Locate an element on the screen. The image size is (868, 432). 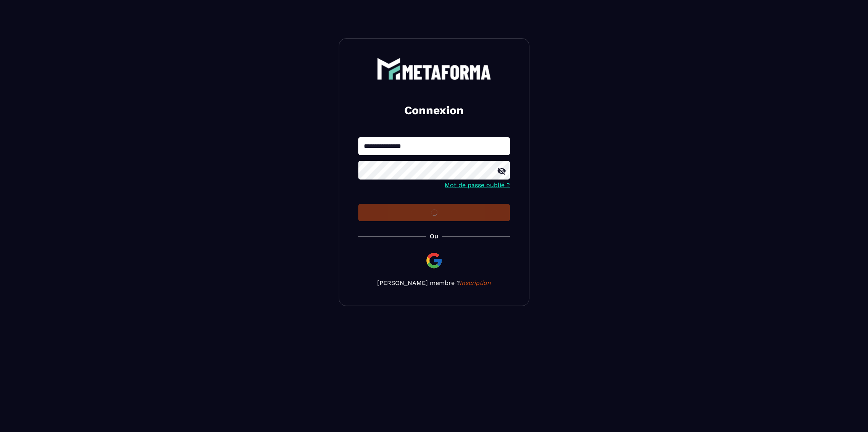
h2: Connexion is located at coordinates (434, 110).